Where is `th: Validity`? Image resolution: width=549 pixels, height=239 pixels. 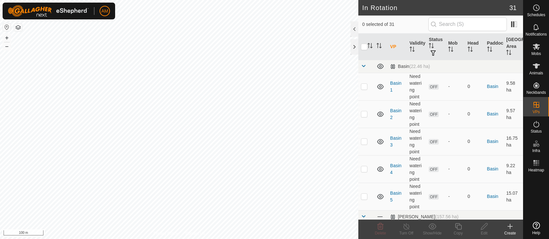
th: Validity is located at coordinates (416, 47).